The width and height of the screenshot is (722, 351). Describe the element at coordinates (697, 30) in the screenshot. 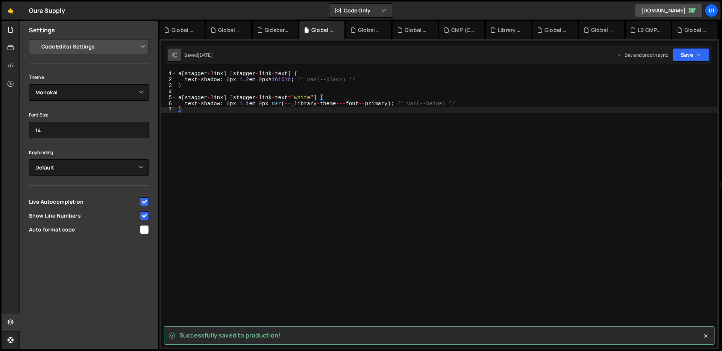

I see `div: Global - Copy To Clipboard.js` at that location.